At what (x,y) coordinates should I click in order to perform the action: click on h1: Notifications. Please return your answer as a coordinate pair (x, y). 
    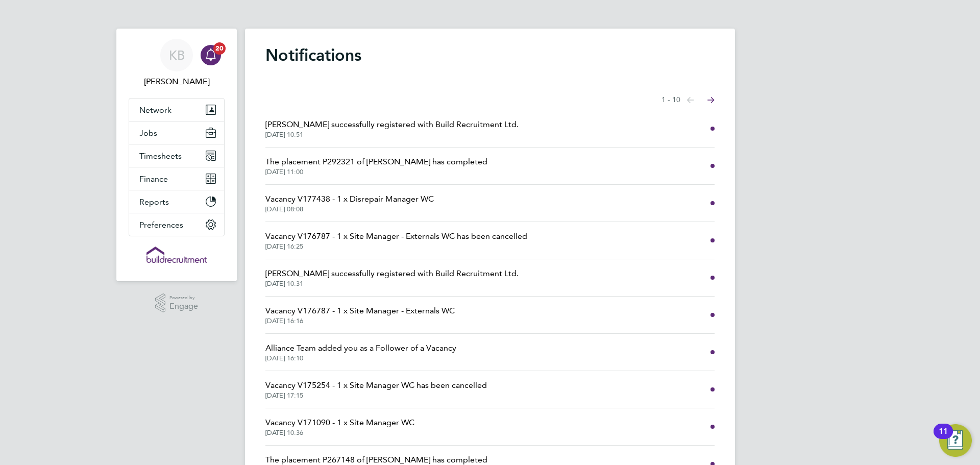
    Looking at the image, I should click on (490, 56).